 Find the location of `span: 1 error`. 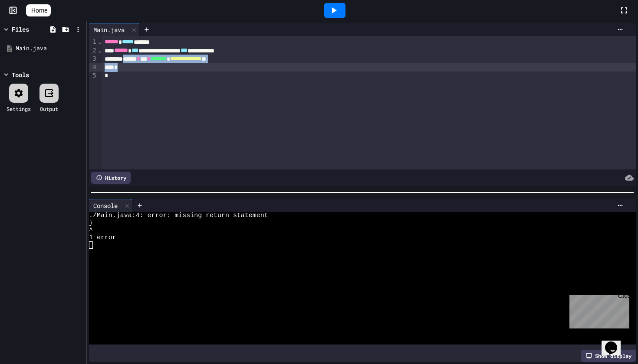

span: 1 error is located at coordinates (102, 238).